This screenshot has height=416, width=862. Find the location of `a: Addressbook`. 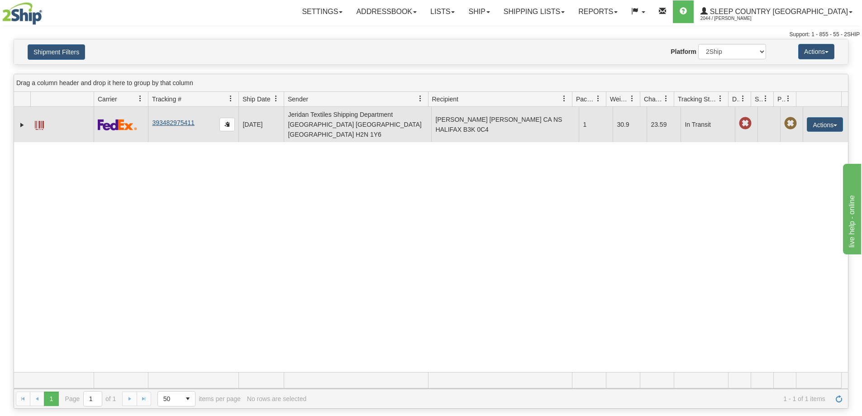

a: Addressbook is located at coordinates (387, 12).